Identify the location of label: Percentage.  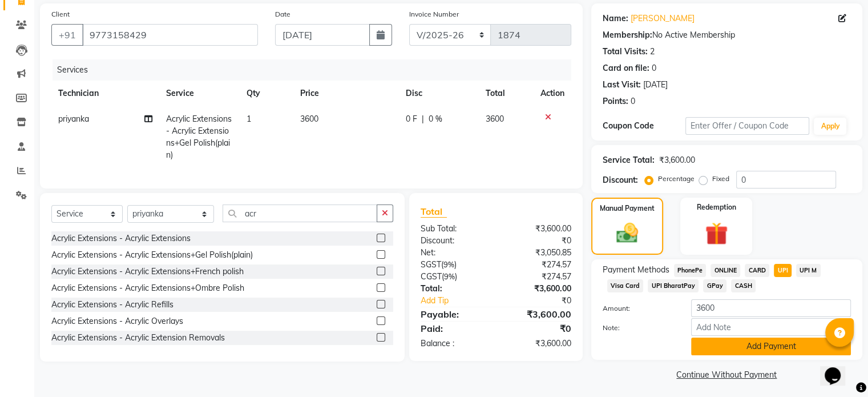
(677, 179).